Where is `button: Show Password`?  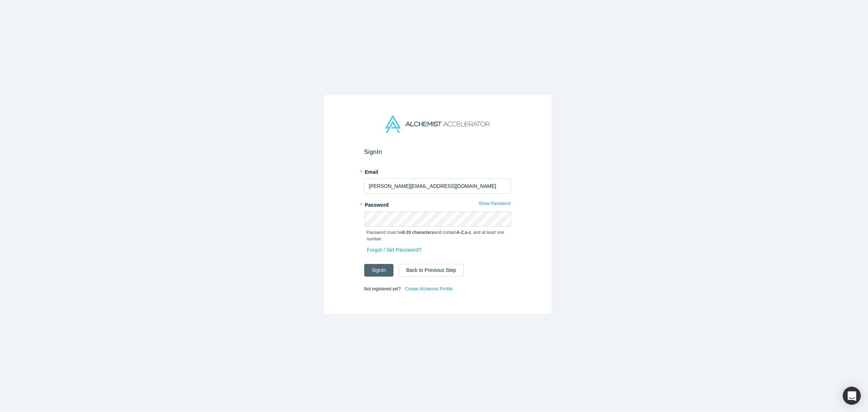 button: Show Password is located at coordinates (494, 204).